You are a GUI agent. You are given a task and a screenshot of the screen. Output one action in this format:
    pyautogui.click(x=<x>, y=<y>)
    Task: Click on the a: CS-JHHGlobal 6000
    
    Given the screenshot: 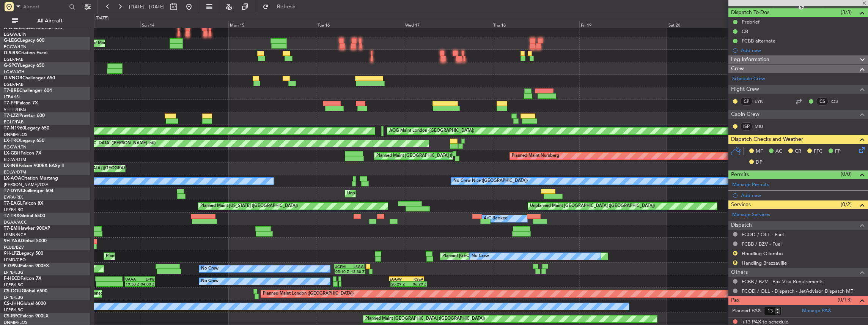 What is the action you would take?
    pyautogui.click(x=25, y=304)
    